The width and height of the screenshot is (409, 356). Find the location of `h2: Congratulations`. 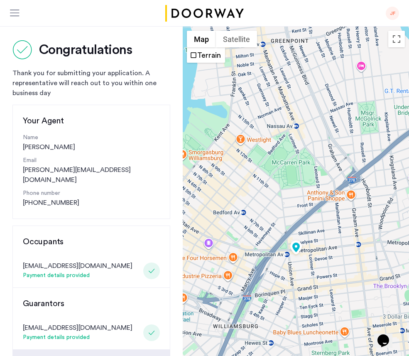

h2: Congratulations is located at coordinates (85, 50).